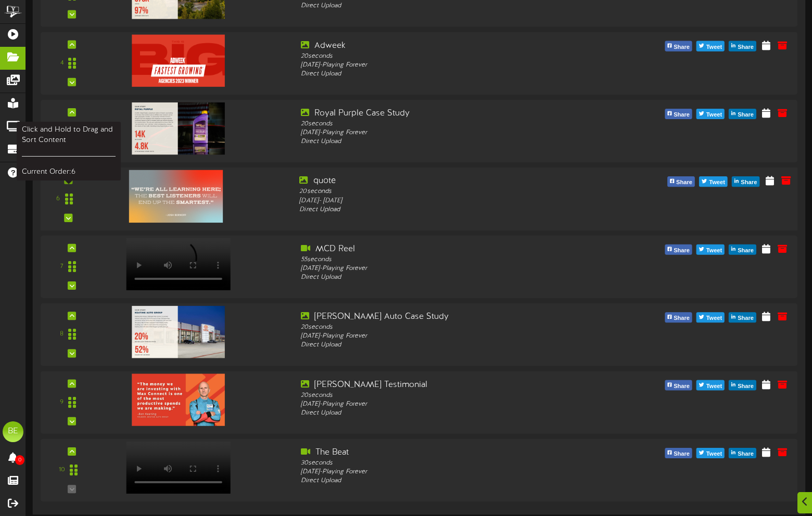 The height and width of the screenshot is (516, 812). What do you see at coordinates (58, 199) in the screenshot?
I see `div: 6` at bounding box center [58, 199].